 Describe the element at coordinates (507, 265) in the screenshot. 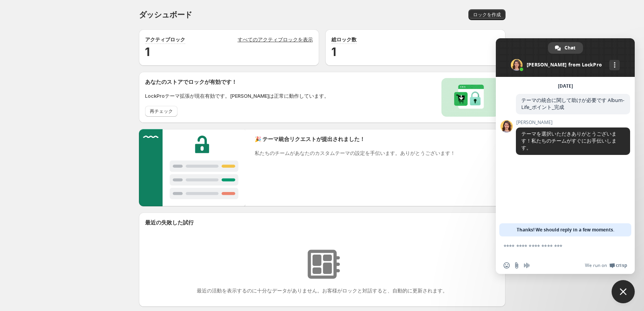

I see `span: Insert an emoji` at that location.